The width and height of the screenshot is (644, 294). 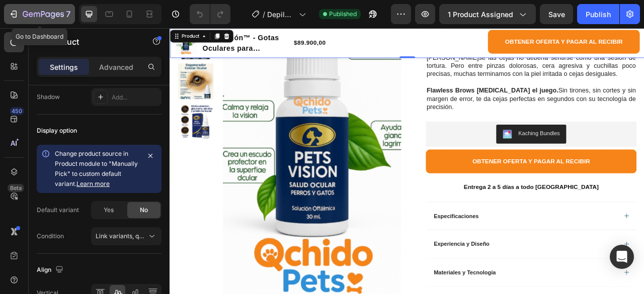 What do you see at coordinates (556, 14) in the screenshot?
I see `button: Save` at bounding box center [556, 14].